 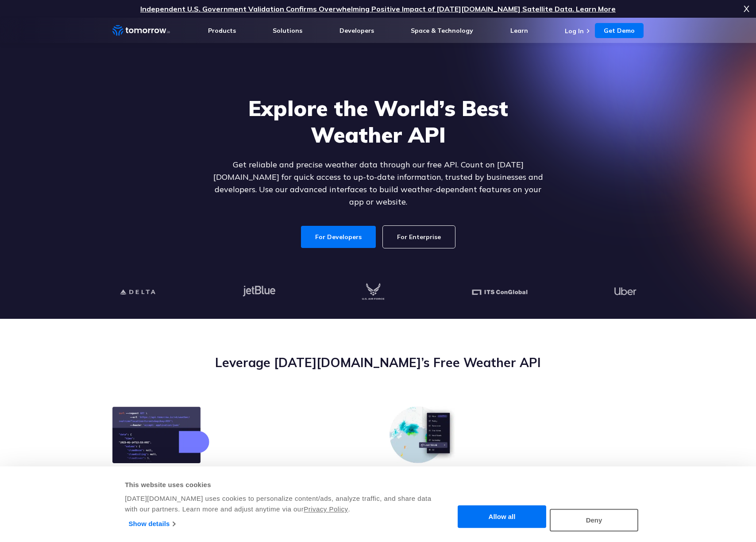 I want to click on a: Space & Technology, so click(x=442, y=31).